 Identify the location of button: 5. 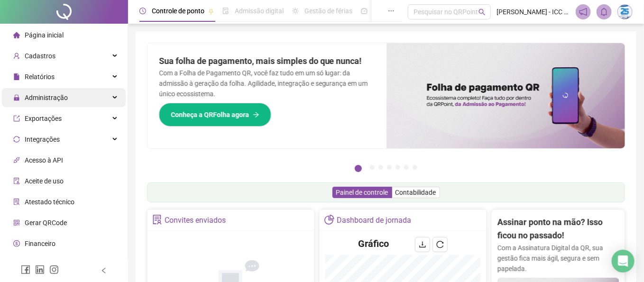
(398, 167).